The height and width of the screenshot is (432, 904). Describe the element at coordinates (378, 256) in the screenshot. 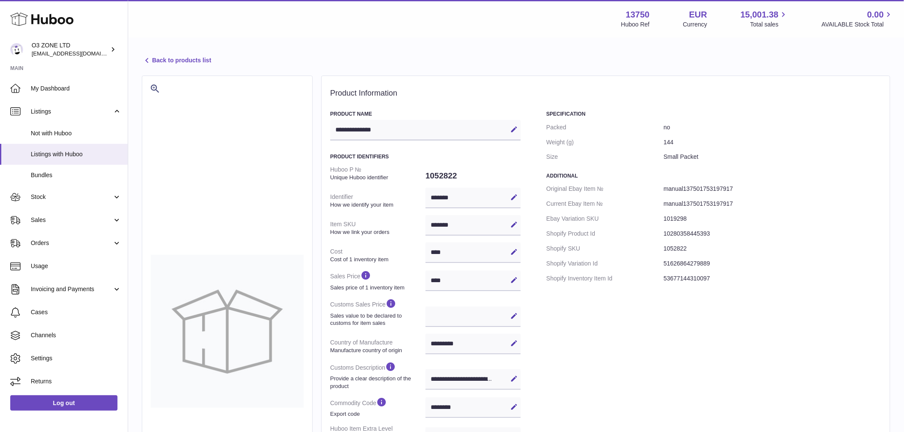

I see `dt: Cost` at that location.